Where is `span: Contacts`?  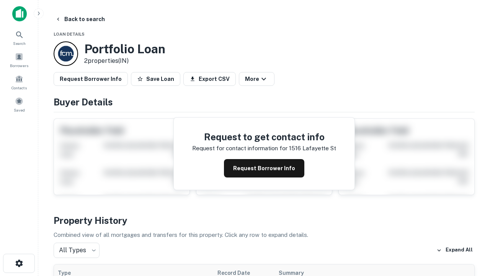
span: Contacts is located at coordinates (19, 88).